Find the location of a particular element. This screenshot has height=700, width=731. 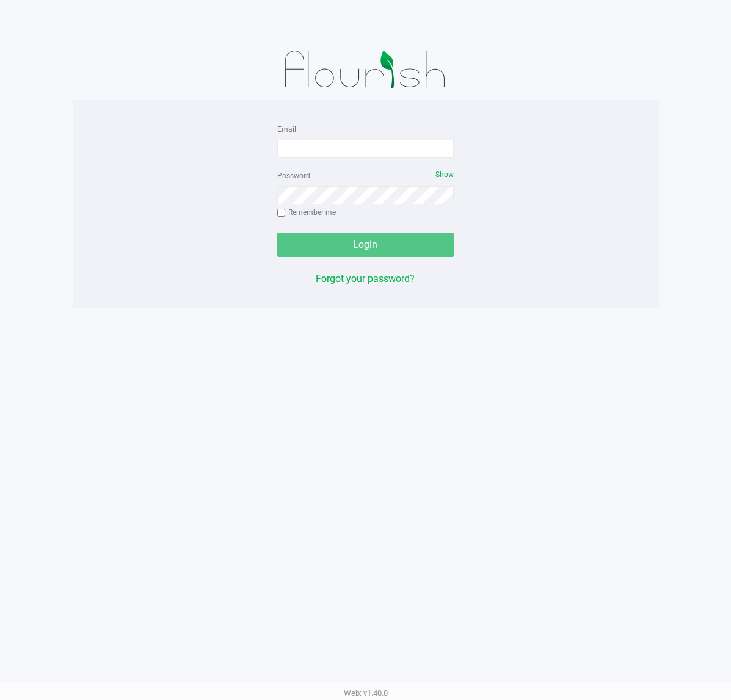

label: Remember me is located at coordinates (307, 213).